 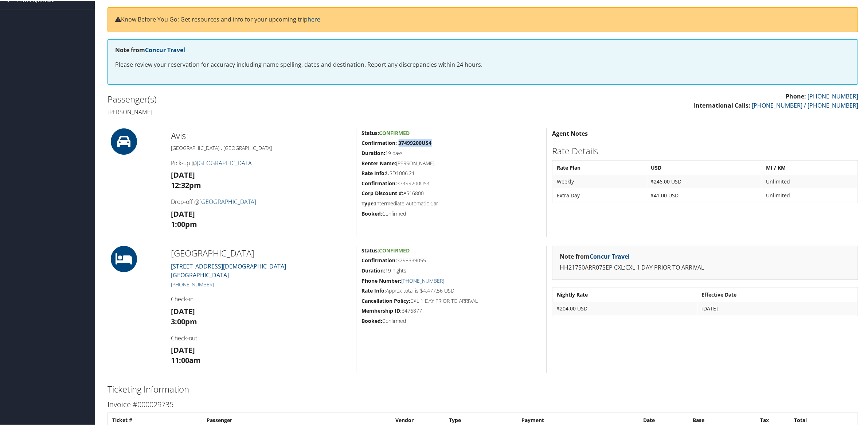 I want to click on h2: Passenger(s), so click(x=292, y=99).